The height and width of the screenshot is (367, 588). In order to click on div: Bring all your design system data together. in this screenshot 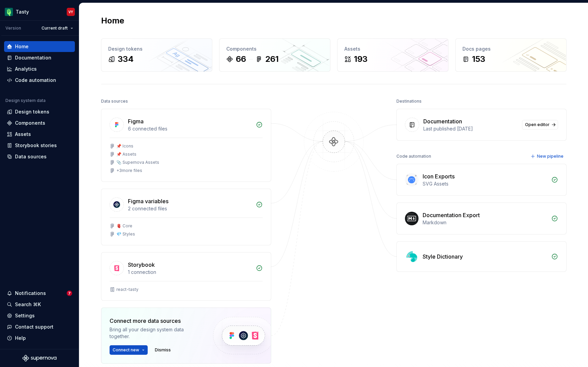, I will do `click(156, 333)`.